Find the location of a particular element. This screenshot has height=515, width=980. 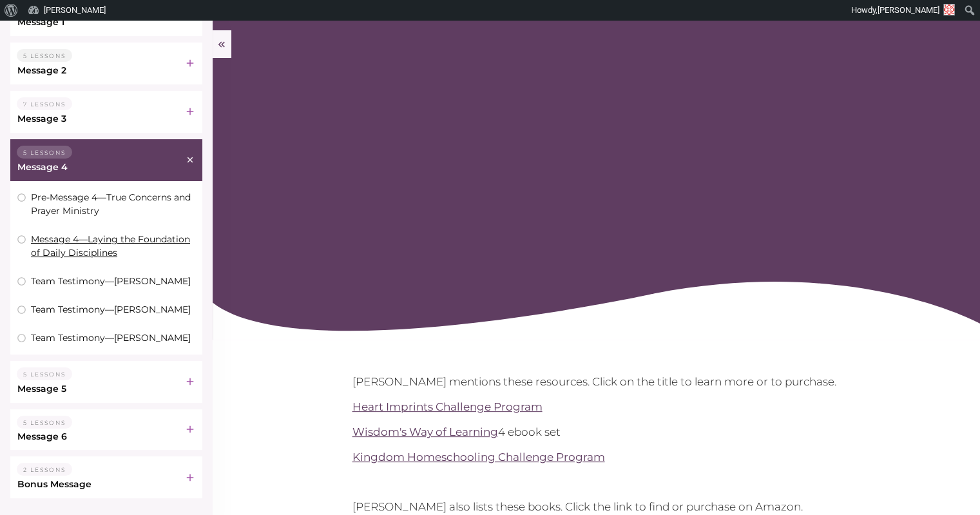

a: Kingdom Homeschooling Challenge Program is located at coordinates (479, 457).